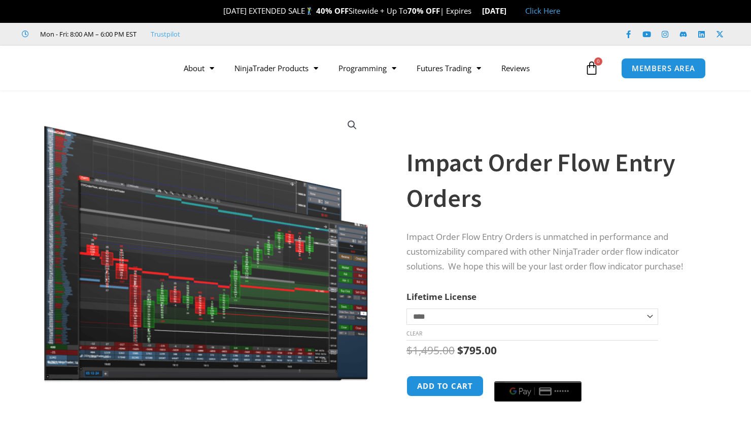 The image size is (751, 427). Describe the element at coordinates (276, 68) in the screenshot. I see `a: NinjaTrader Products` at that location.